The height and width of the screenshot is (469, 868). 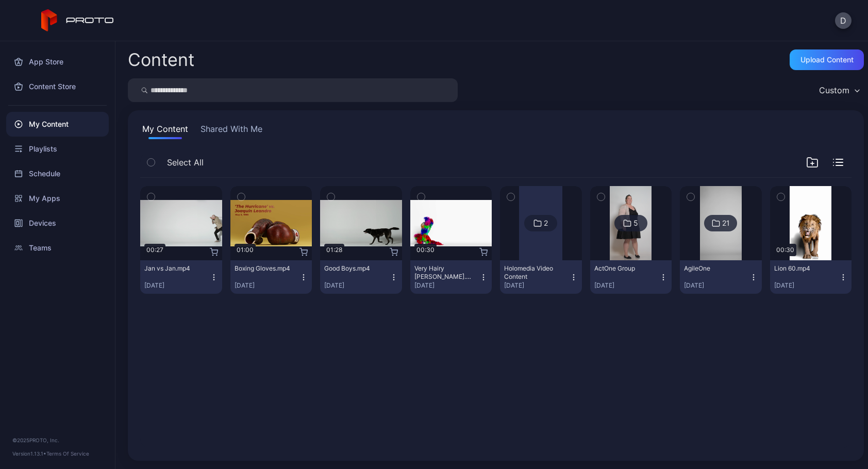 What do you see at coordinates (57, 149) in the screenshot?
I see `div: Playlists` at bounding box center [57, 149].